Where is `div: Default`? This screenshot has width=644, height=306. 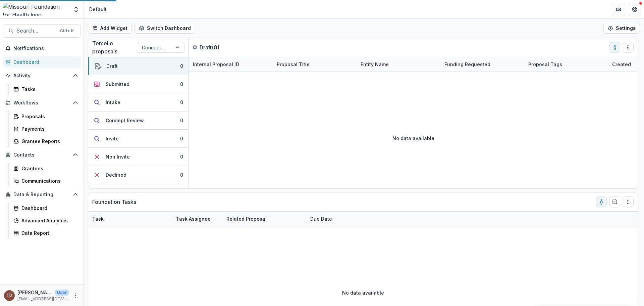 div: Default is located at coordinates (98, 9).